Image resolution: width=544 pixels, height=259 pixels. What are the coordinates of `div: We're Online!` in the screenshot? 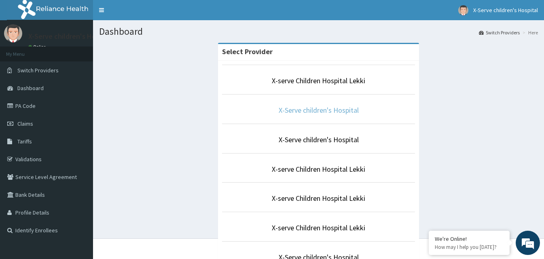 It's located at (469, 239).